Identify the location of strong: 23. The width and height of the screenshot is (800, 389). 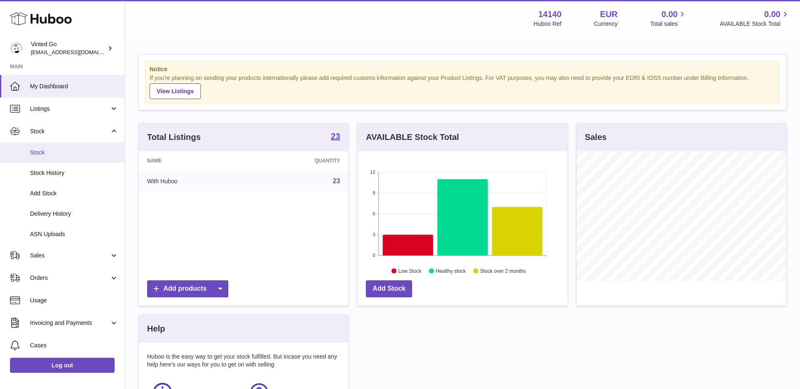
(336, 136).